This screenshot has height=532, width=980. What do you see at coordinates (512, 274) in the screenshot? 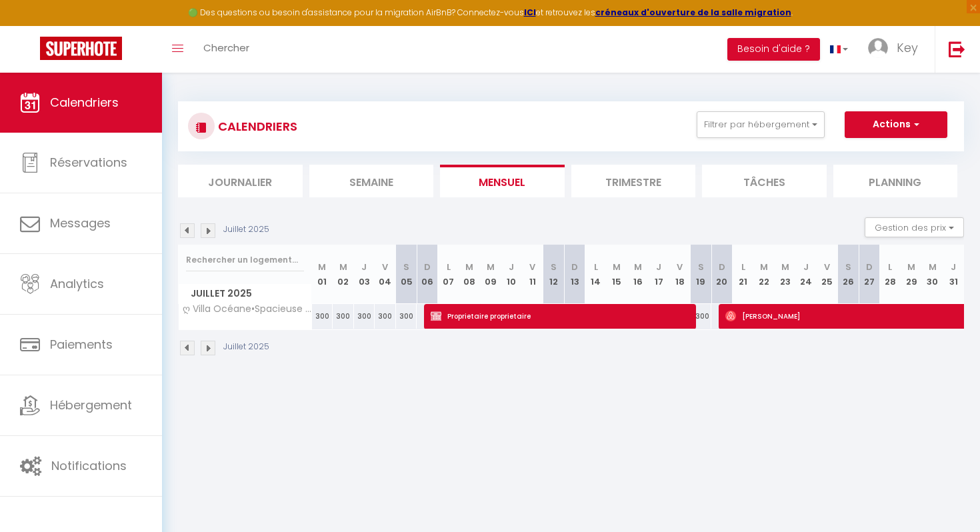
I see `th: 10` at bounding box center [512, 274].